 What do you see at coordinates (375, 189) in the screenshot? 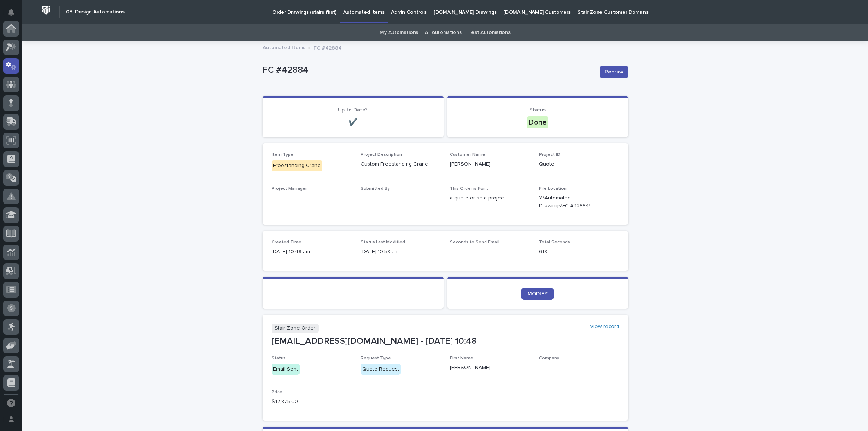
I see `span: Submitted By` at bounding box center [375, 189].